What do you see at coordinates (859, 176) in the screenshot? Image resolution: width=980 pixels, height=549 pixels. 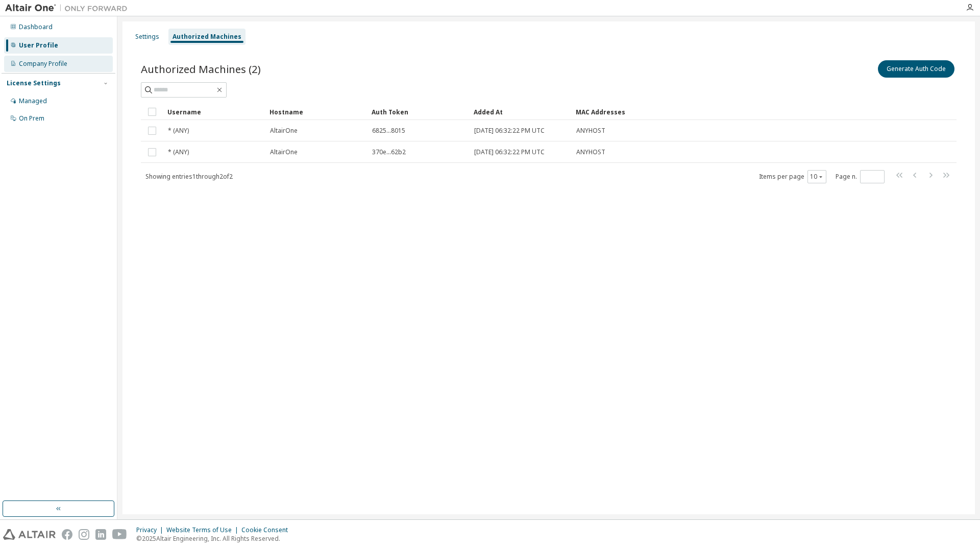 I see `span: Page n.` at bounding box center [859, 176].